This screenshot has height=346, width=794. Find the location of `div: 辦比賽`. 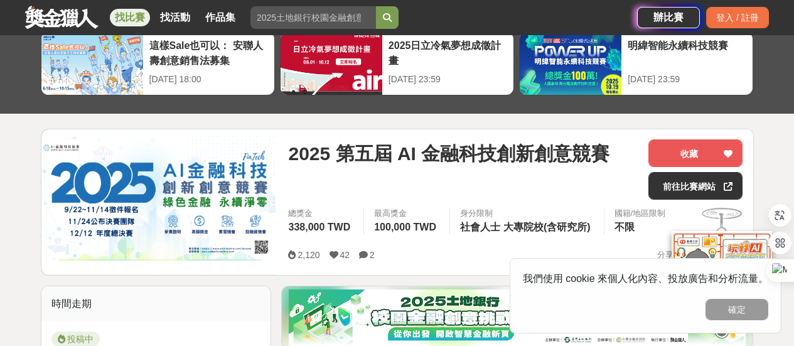

div: 辦比賽 is located at coordinates (669, 18).